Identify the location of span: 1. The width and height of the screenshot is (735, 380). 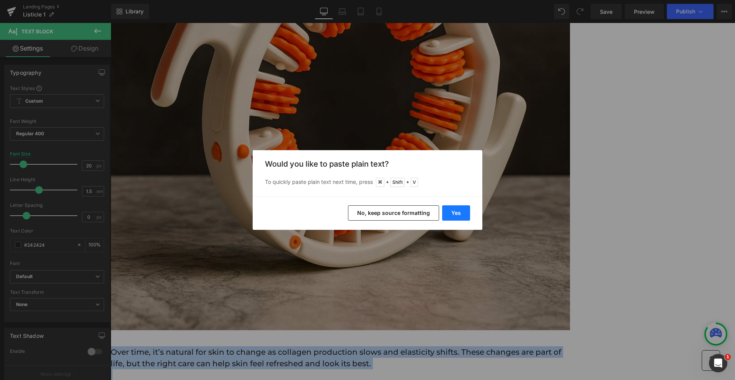
(727, 357).